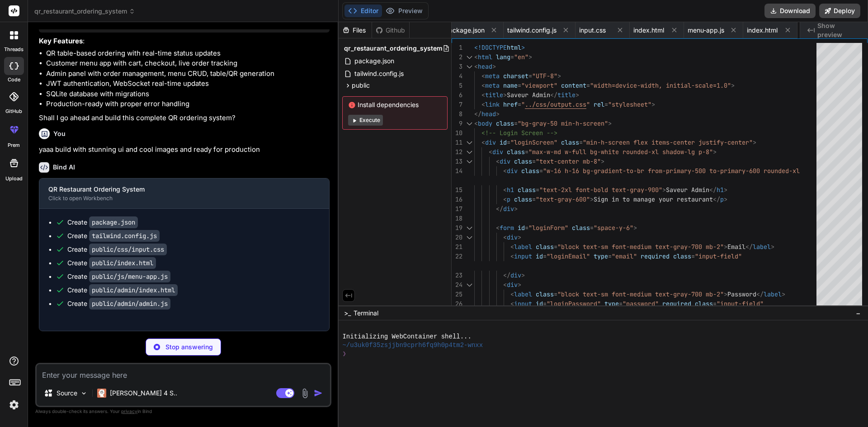  Describe the element at coordinates (629, 105) in the screenshot. I see `span: "stylesheet"` at that location.